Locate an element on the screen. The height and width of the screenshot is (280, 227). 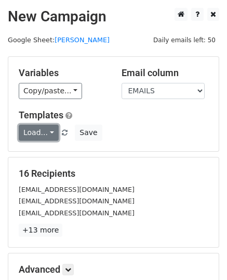
a: Load... is located at coordinates (39, 132).